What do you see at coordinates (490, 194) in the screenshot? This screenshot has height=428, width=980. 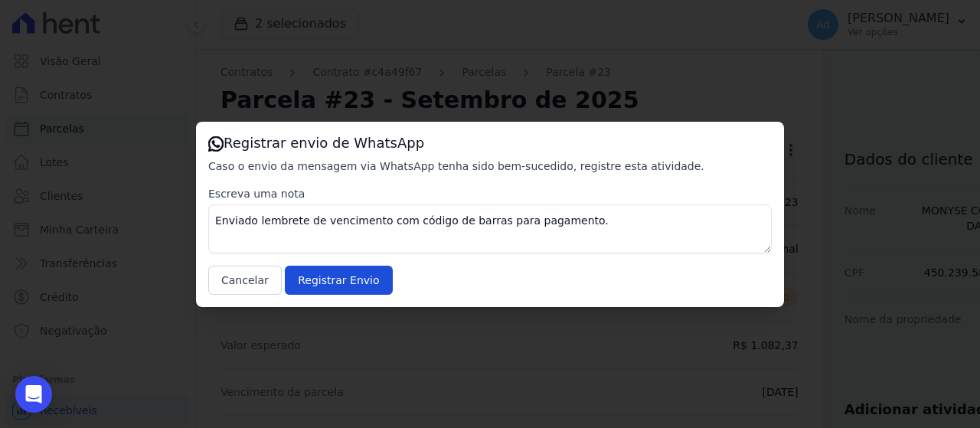 I see `label: Escreva uma nota` at bounding box center [490, 194].